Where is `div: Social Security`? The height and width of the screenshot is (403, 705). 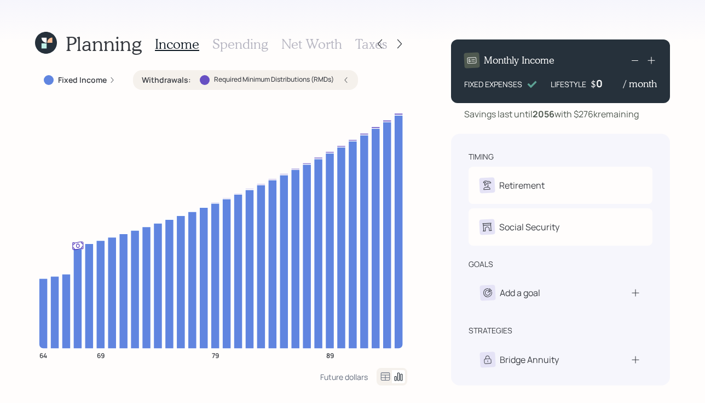
div: Social Security is located at coordinates (530, 227).